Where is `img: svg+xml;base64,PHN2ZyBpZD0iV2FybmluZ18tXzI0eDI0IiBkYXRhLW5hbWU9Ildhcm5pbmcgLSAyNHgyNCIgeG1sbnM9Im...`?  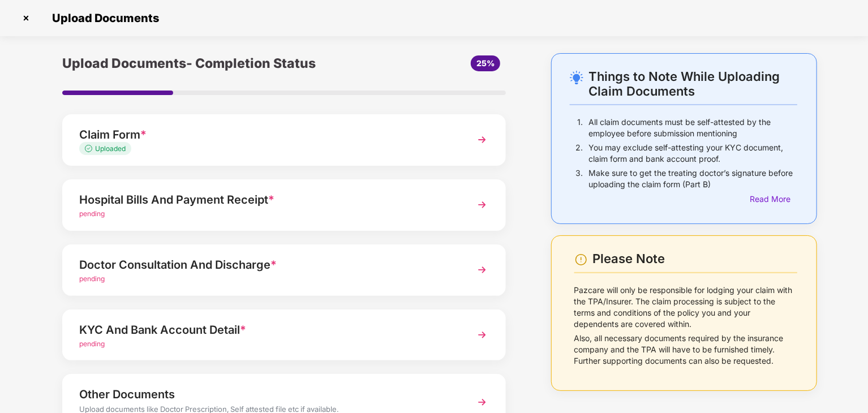
img: svg+xml;base64,PHN2ZyBpZD0iV2FybmluZ18tXzI0eDI0IiBkYXRhLW5hbWU9Ildhcm5pbmcgLSAyNHgyNCIgeG1sbnM9Im... is located at coordinates (581, 260).